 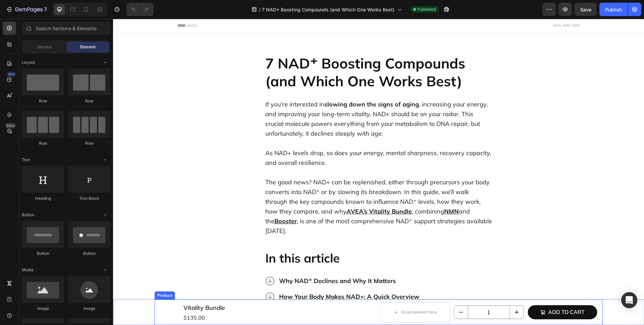 I want to click on a: AVEA’s Vitality Bundle, so click(x=266, y=193).